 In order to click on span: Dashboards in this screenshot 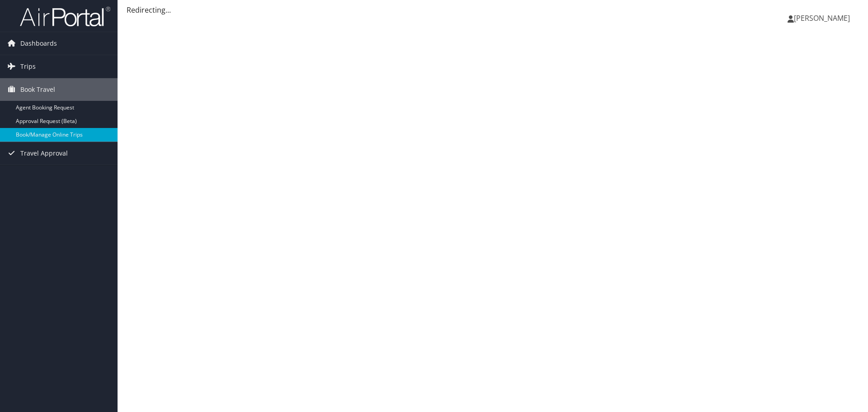, I will do `click(38, 43)`.